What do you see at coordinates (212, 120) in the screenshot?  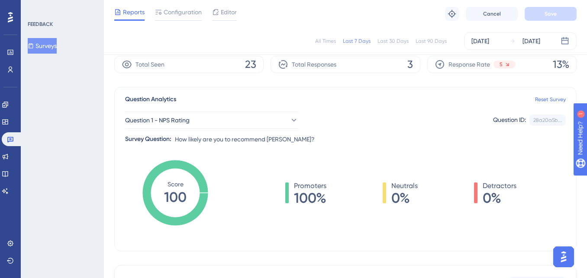 I see `button: Question 1 - NPS Rating` at bounding box center [212, 120].